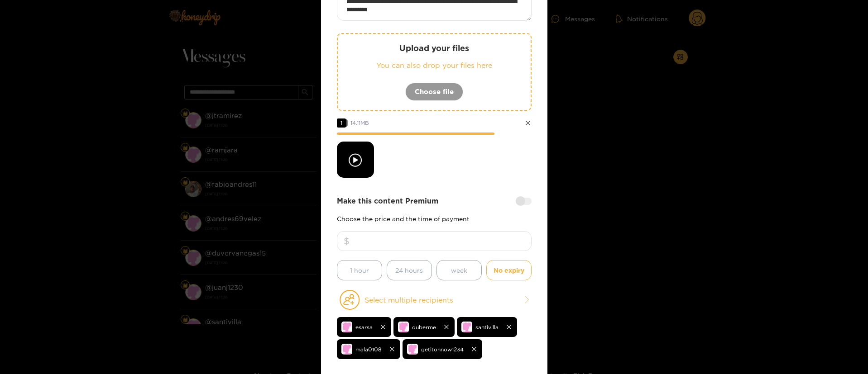 The height and width of the screenshot is (374, 868). I want to click on button: week, so click(459, 270).